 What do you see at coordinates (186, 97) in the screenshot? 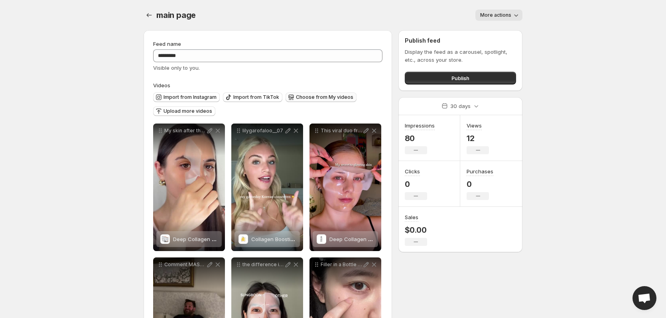
I see `button: Import from Instagram` at bounding box center [186, 97].